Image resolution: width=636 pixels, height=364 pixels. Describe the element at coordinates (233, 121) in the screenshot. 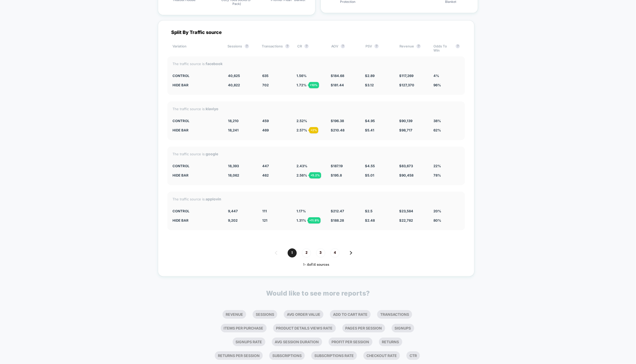

I see `span: 18,210` at that location.